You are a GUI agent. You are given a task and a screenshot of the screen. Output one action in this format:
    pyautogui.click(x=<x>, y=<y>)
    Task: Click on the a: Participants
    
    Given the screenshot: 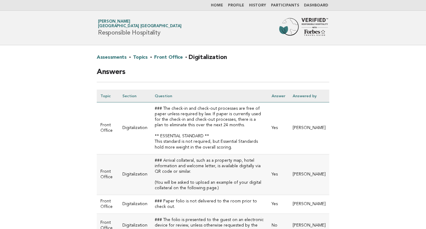 What is the action you would take?
    pyautogui.click(x=285, y=5)
    